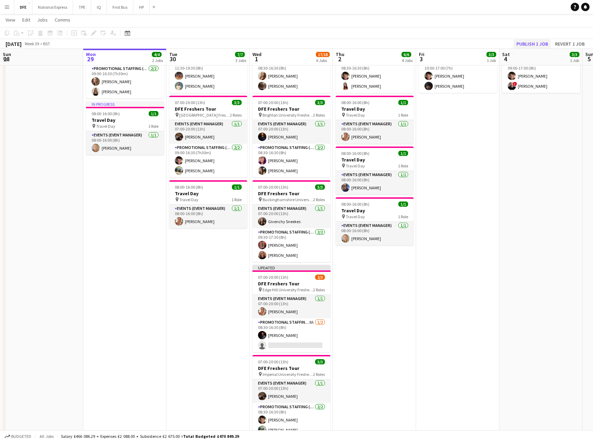 The width and height of the screenshot is (593, 442). What do you see at coordinates (291, 136) in the screenshot?
I see `div: 07:00-20:00 (13h)3/3DFE Freshers Tour Brighton University Freshers Fair2 RolesEvents (Event Manag...` at bounding box center [291, 136].